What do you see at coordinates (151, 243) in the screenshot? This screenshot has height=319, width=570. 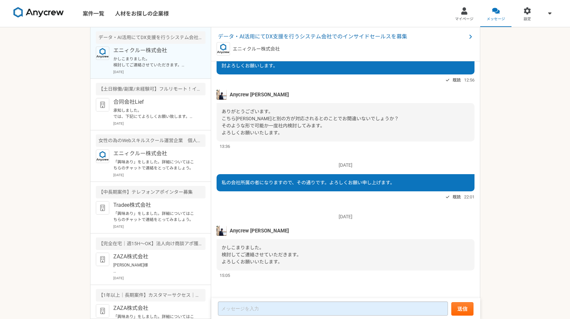 I see `div: 【完全在宅｜週15H〜OK】法人向け商談アポ獲得をお願いします！` at bounding box center [151, 243].